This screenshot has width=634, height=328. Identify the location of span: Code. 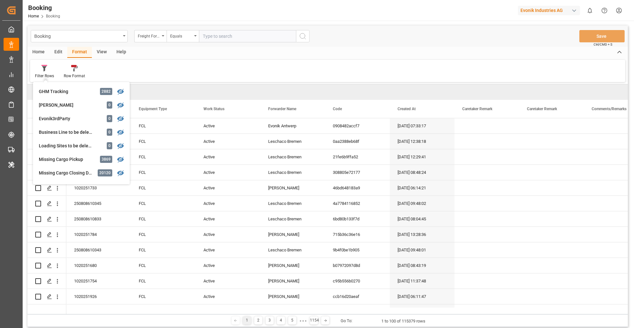
(337, 109).